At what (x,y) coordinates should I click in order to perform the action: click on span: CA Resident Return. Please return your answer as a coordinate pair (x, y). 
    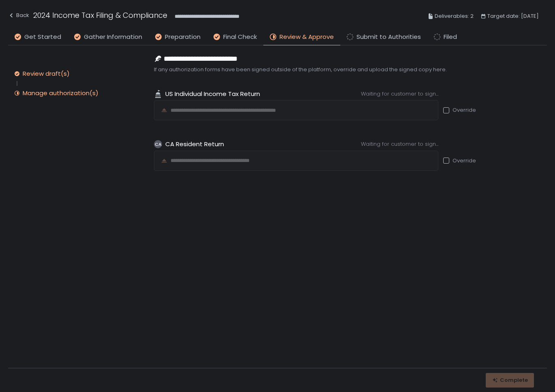
    Looking at the image, I should click on (194, 144).